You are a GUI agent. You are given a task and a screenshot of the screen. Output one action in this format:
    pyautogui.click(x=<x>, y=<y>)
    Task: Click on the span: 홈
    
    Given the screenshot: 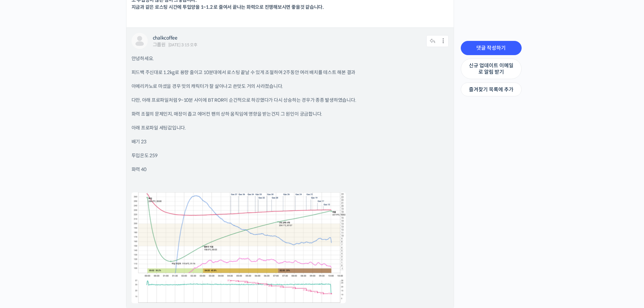 What is the action you would take?
    pyautogui.click(x=23, y=227)
    